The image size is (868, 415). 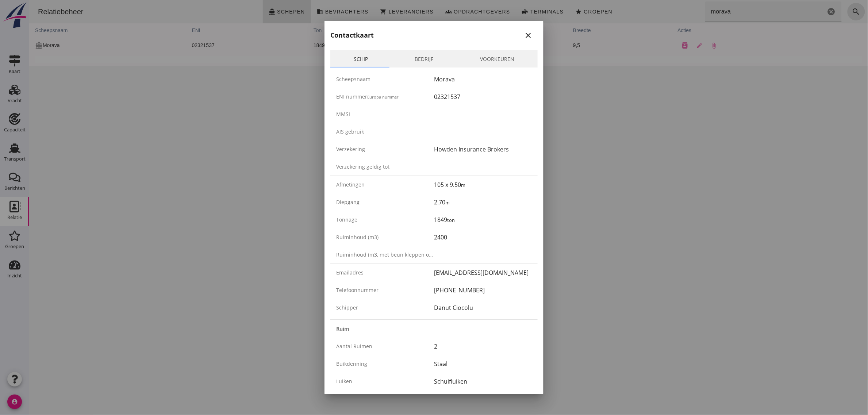 I want to click on th: m3, so click(x=401, y=31).